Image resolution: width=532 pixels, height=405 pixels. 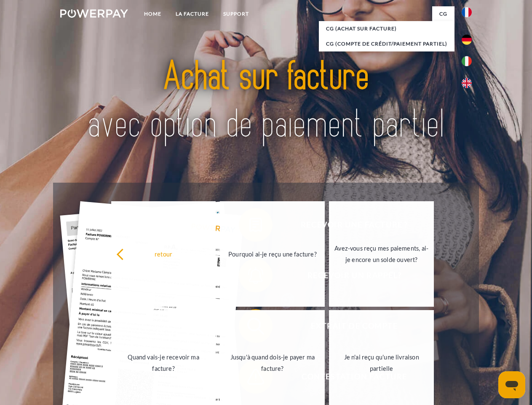 What do you see at coordinates (152, 14) in the screenshot?
I see `a: Home` at bounding box center [152, 14].